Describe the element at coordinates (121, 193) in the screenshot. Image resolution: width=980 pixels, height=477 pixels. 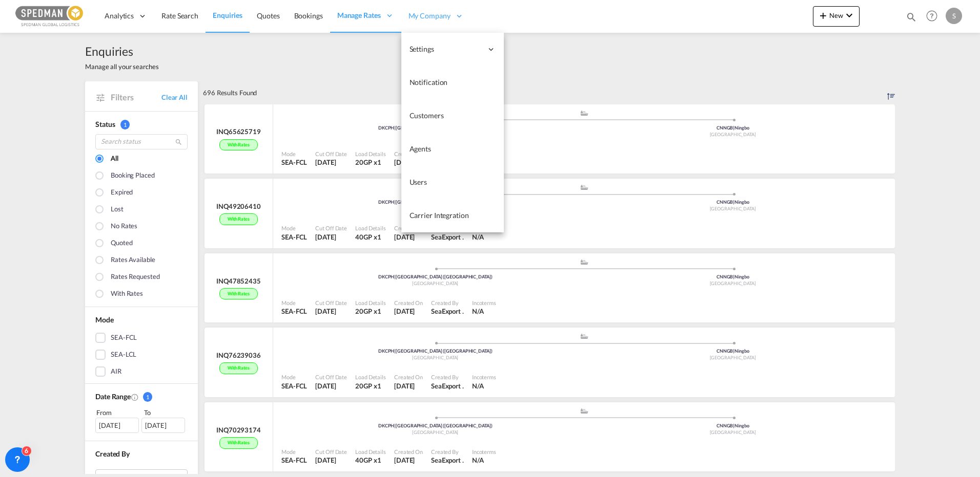
I see `div: Expired` at that location.